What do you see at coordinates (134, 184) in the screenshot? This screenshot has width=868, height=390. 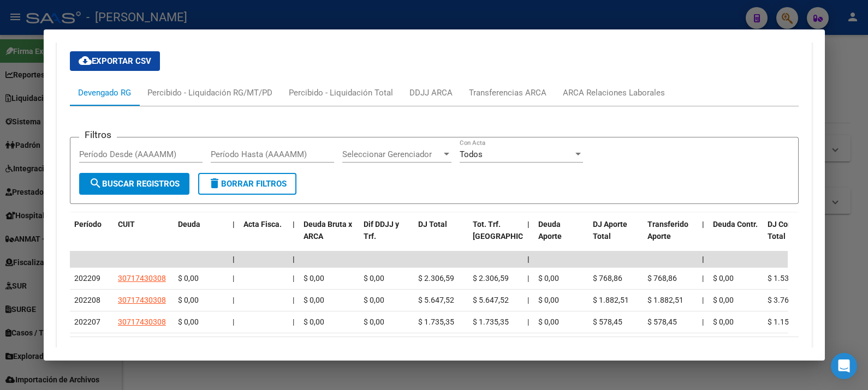 I see `button: Buscar Registros` at bounding box center [134, 184].